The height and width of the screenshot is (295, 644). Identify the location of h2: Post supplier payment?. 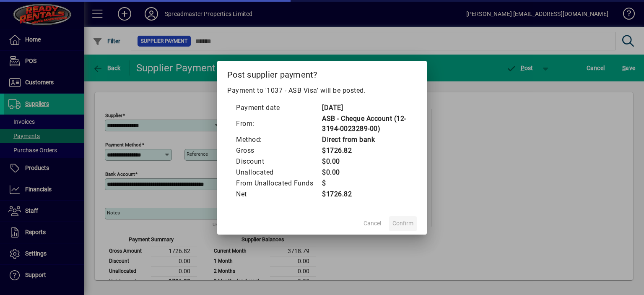
(322, 73).